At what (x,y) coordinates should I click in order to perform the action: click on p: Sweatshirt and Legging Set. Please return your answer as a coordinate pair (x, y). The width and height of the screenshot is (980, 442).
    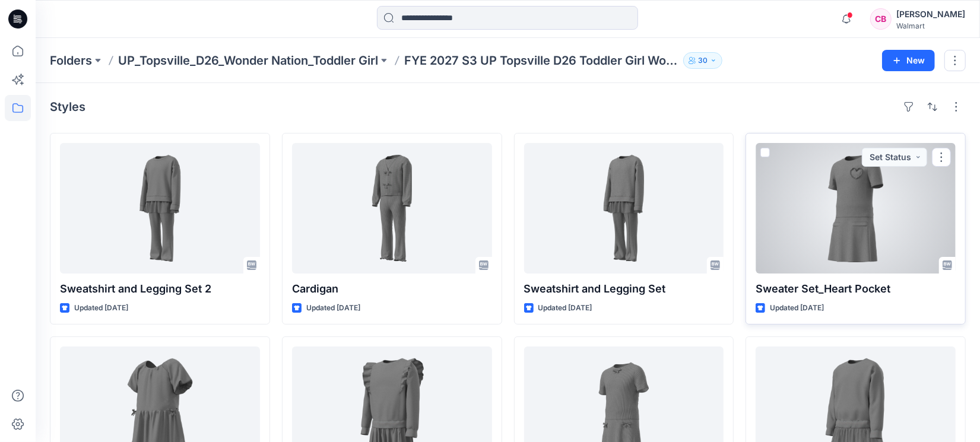
    Looking at the image, I should click on (623, 288).